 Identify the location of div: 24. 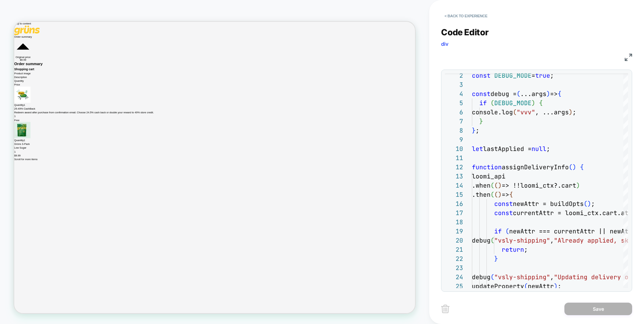
(454, 277).